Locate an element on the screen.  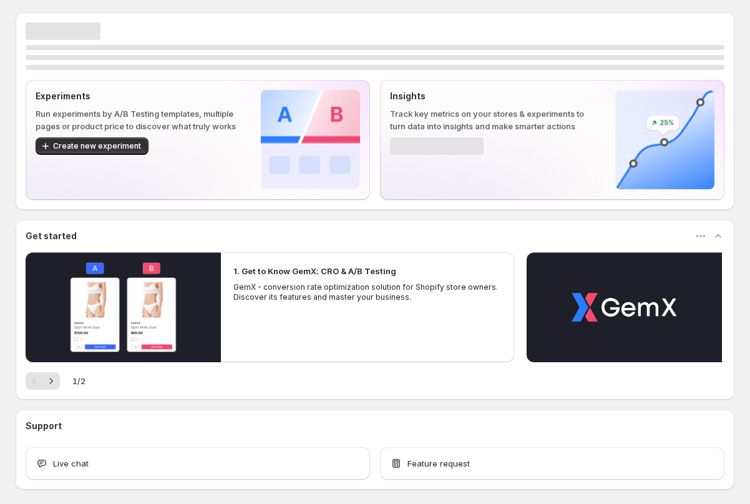
span: Live chat is located at coordinates (71, 463).